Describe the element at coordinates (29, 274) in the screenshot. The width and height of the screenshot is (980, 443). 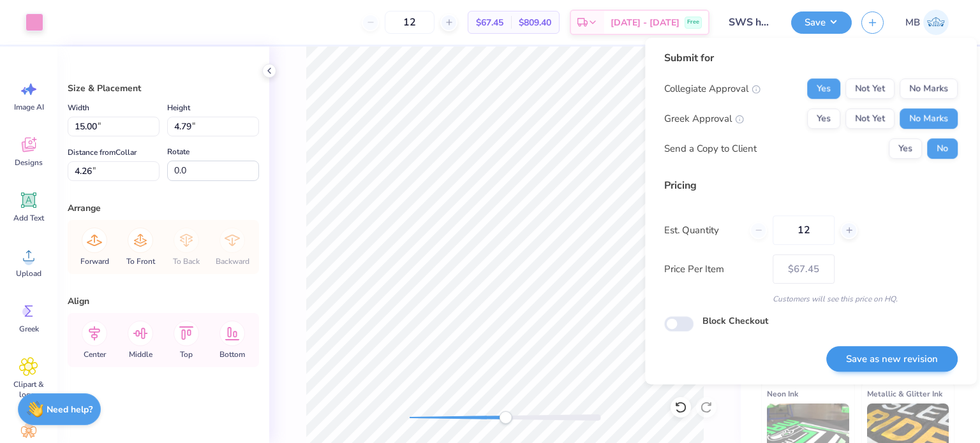
I see `span: Upload` at that location.